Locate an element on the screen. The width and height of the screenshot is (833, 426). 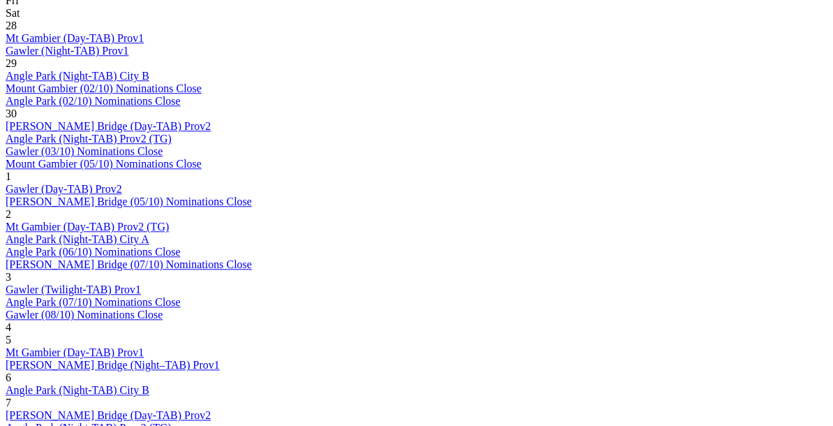
span: 3 is located at coordinates (8, 276).